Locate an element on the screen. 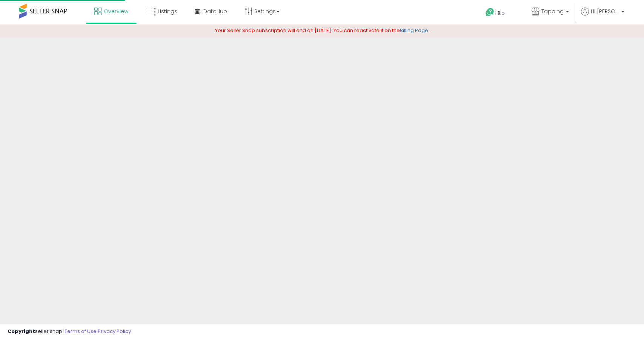 The width and height of the screenshot is (644, 339). strong: Copyright is located at coordinates (21, 331).